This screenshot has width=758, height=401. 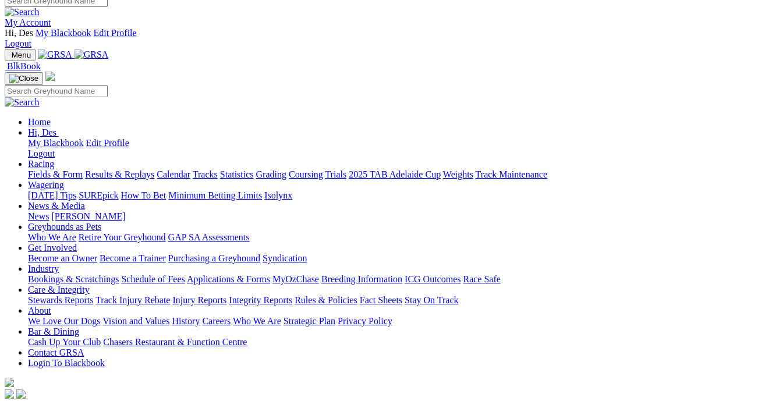 I want to click on div: My Account, so click(x=379, y=38).